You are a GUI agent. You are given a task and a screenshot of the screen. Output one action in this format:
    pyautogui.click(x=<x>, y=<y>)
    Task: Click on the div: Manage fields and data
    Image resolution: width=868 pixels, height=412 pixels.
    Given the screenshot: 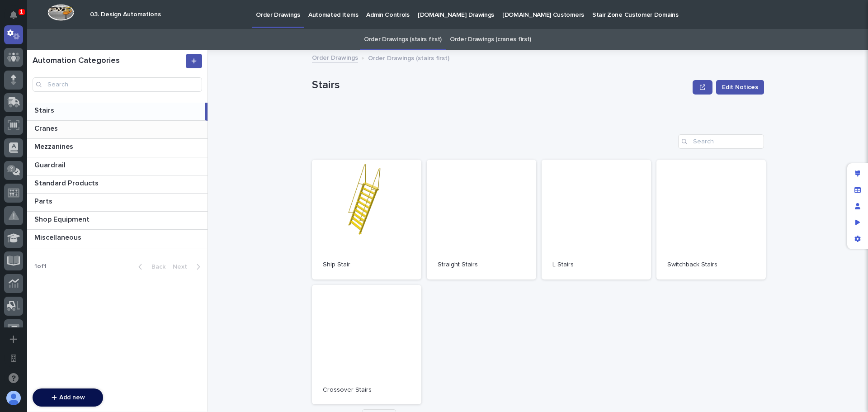 What is the action you would take?
    pyautogui.click(x=858, y=190)
    